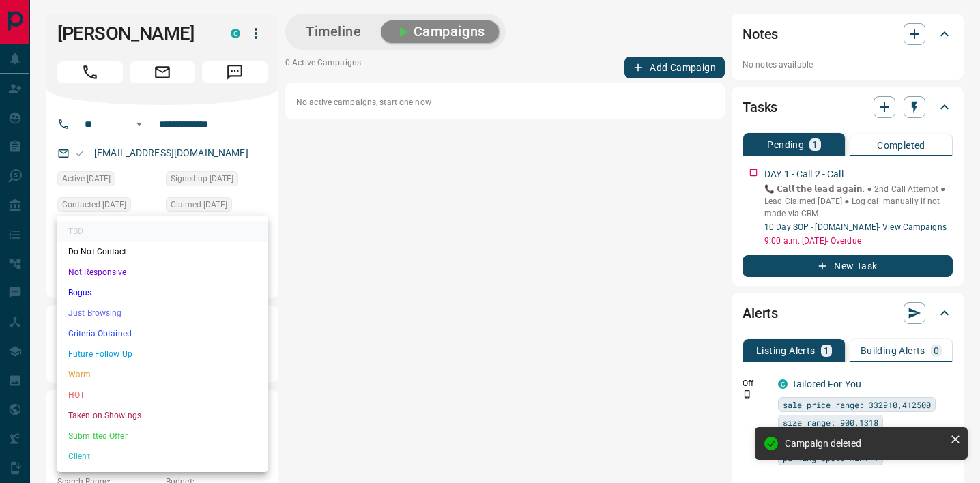  What do you see at coordinates (163, 333) in the screenshot?
I see `li: Criteria Obtained` at bounding box center [163, 333].